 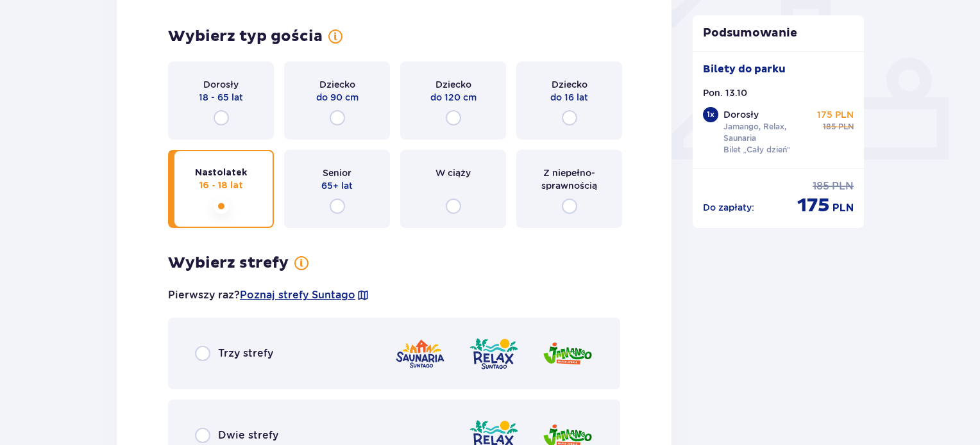 I want to click on img: Relax, so click(x=494, y=353).